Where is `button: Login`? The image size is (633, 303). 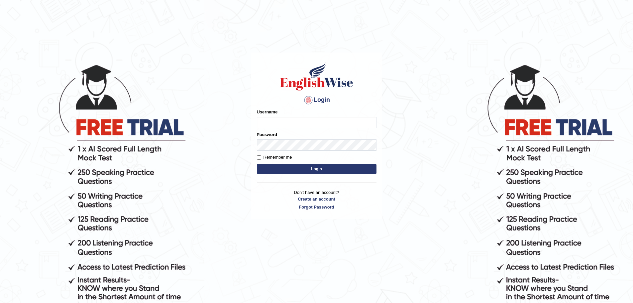
button: Login is located at coordinates (317, 169).